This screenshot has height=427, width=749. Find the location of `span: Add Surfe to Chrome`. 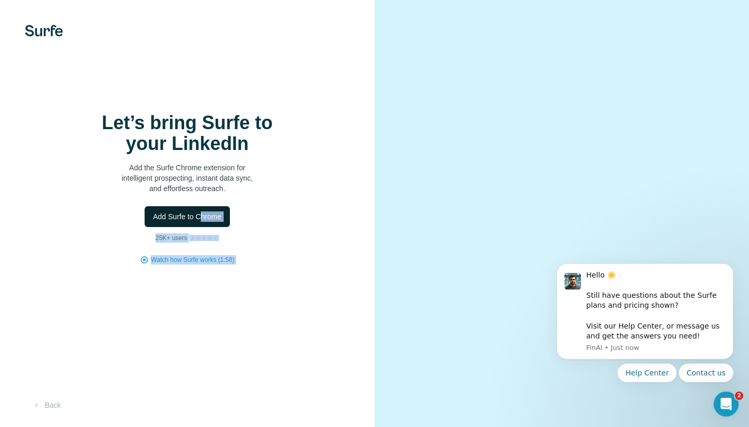

span: Add Surfe to Chrome is located at coordinates (187, 217).